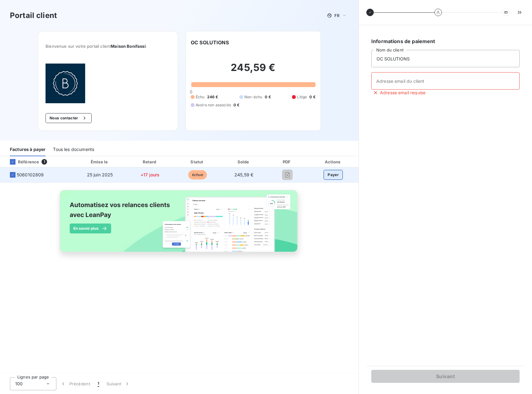 Image resolution: width=532 pixels, height=394 pixels. I want to click on button: Précédent, so click(75, 383).